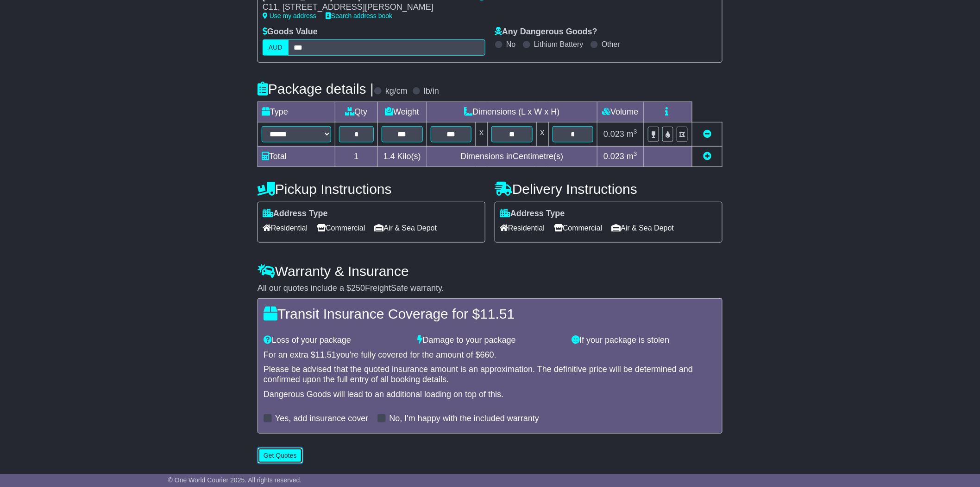 This screenshot has width=980, height=487. I want to click on td: Qty, so click(356, 112).